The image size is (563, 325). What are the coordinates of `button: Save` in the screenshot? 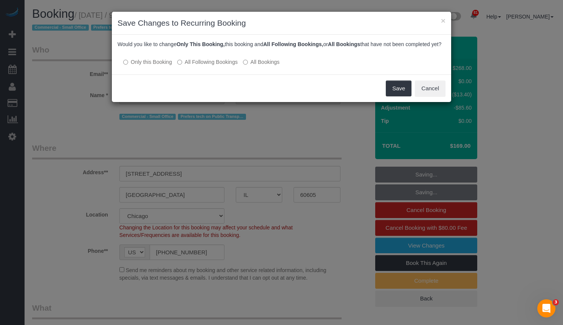 It's located at (399, 88).